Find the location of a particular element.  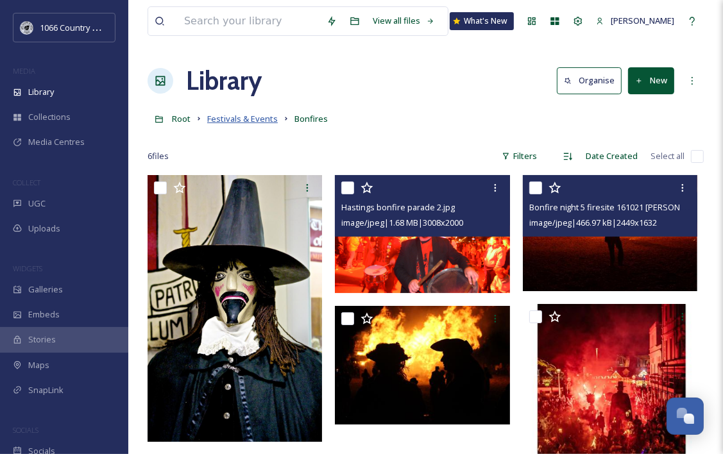

a: Bonfires is located at coordinates (311, 119).